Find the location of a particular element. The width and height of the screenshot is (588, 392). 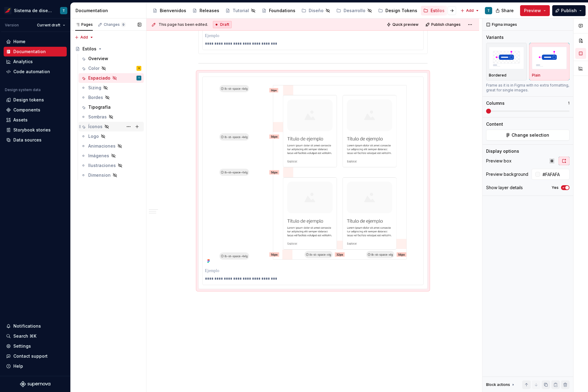

span: Share is located at coordinates (508, 11).